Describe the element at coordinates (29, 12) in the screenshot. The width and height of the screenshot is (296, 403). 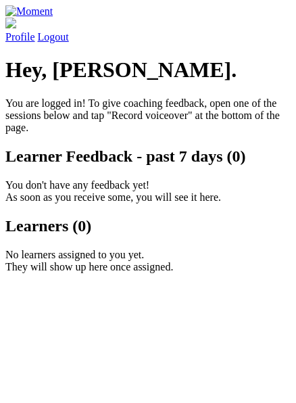
I see `img: Moment` at that location.